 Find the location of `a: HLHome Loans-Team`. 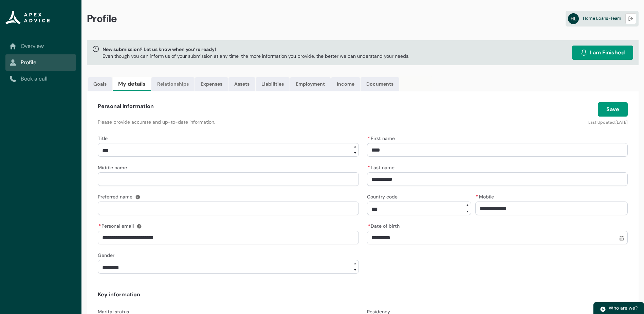

a: HLHome Loans-Team is located at coordinates (602, 18).